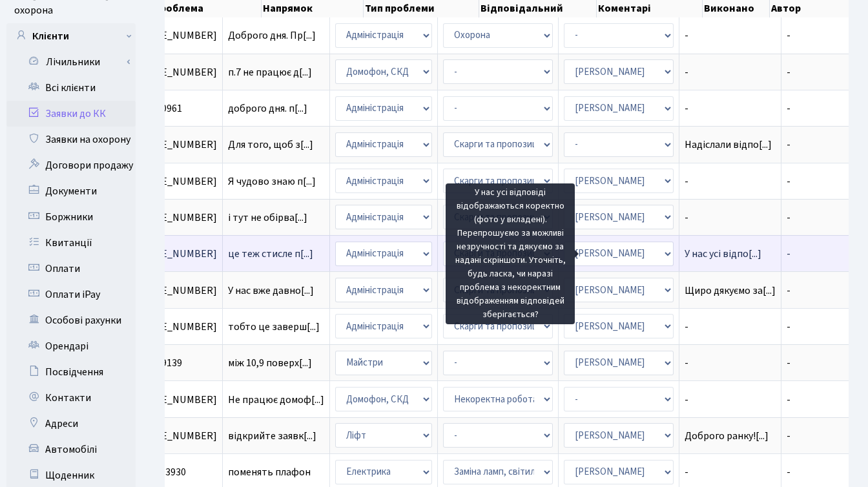 The image size is (868, 487). What do you see at coordinates (274, 326) in the screenshot?
I see `span: тобто це заверш[...]` at bounding box center [274, 326].